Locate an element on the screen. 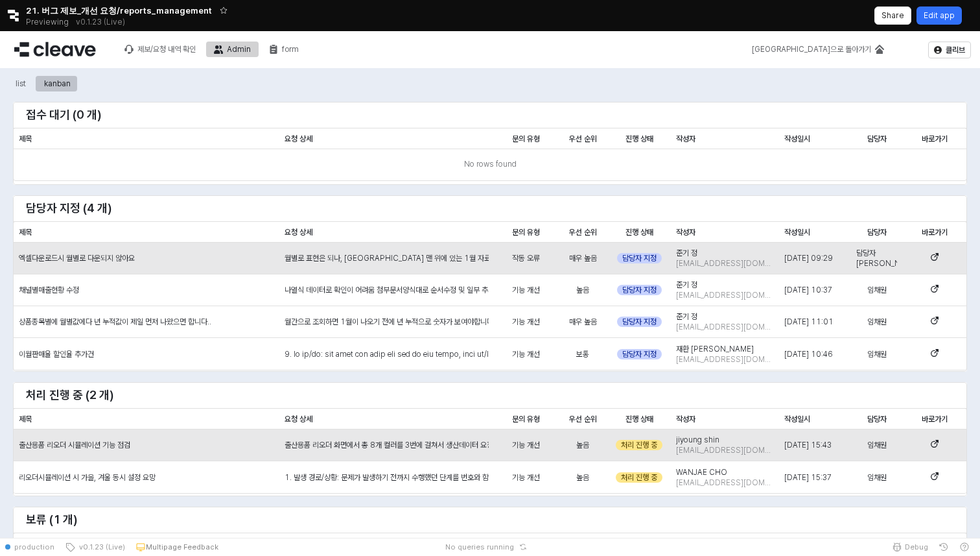 This screenshot has width=980, height=556. button: Share app is located at coordinates (892, 16).